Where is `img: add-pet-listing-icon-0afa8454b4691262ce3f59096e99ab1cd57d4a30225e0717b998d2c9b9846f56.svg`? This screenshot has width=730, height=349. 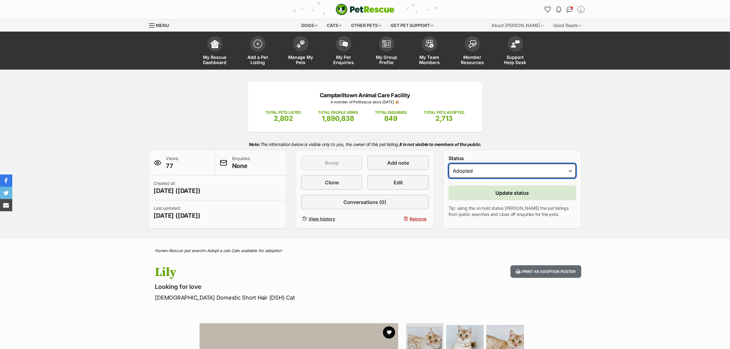
img: add-pet-listing-icon-0afa8454b4691262ce3f59096e99ab1cd57d4a30225e0717b998d2c9b9846f56.svg is located at coordinates (258, 44).